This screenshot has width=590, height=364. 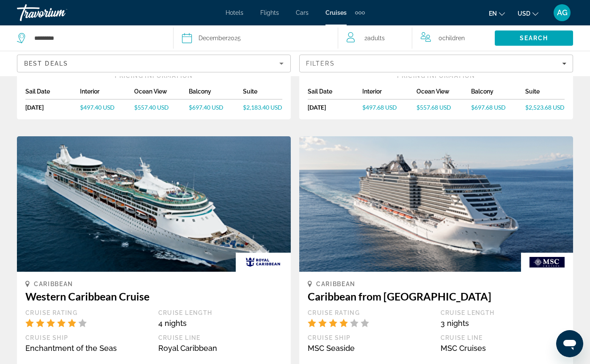 I want to click on h3: Western Caribbean Cruise, so click(x=153, y=296).